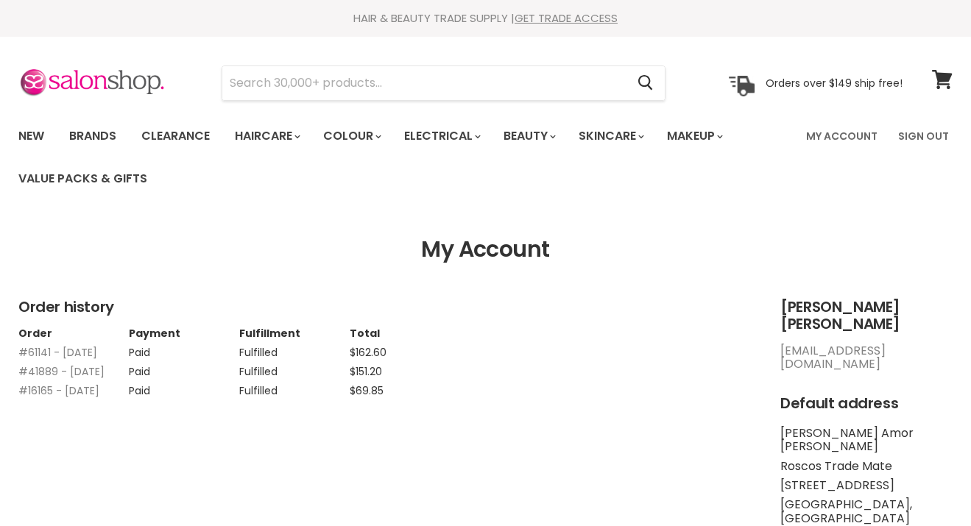  I want to click on a: GET TRADE ACCESS, so click(566, 18).